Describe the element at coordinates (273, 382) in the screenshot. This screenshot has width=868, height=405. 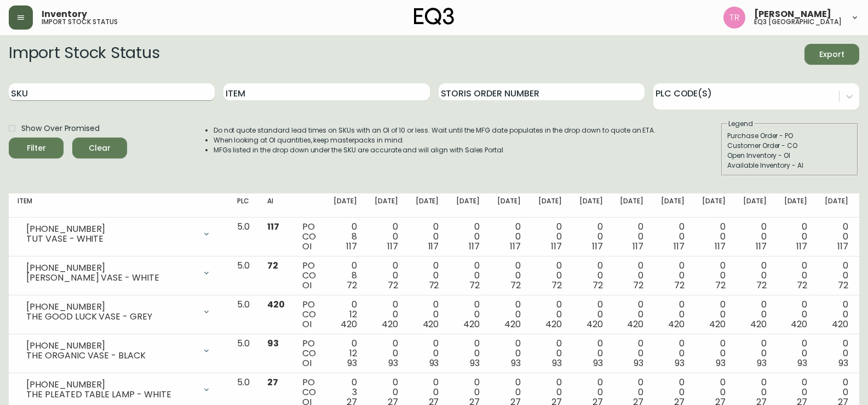
I see `span: 27` at that location.